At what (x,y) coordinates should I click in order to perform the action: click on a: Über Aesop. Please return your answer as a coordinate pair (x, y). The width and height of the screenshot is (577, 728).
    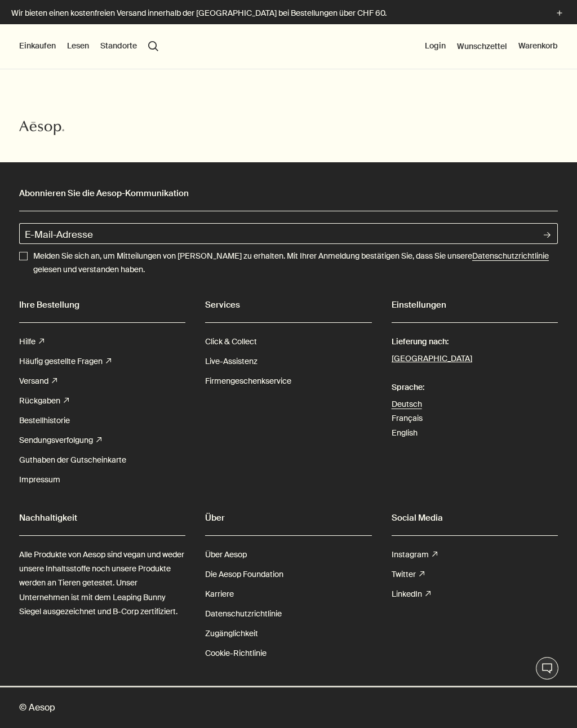
    Looking at the image, I should click on (226, 554).